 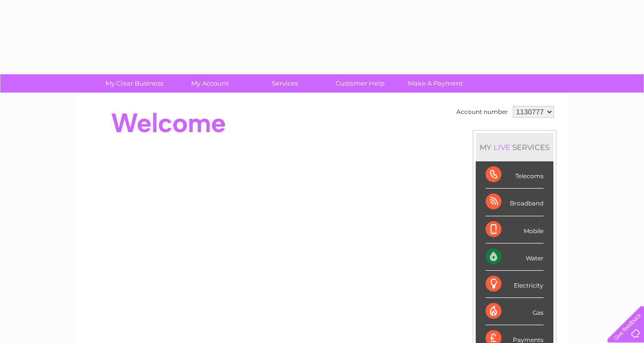 I want to click on a: My Account, so click(x=209, y=83).